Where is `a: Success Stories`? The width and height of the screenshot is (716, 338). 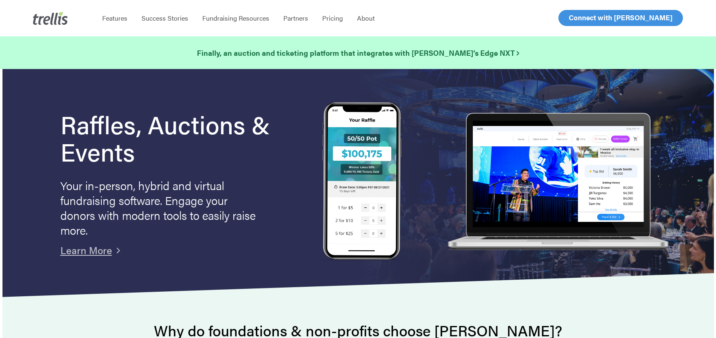 a: Success Stories is located at coordinates (165, 18).